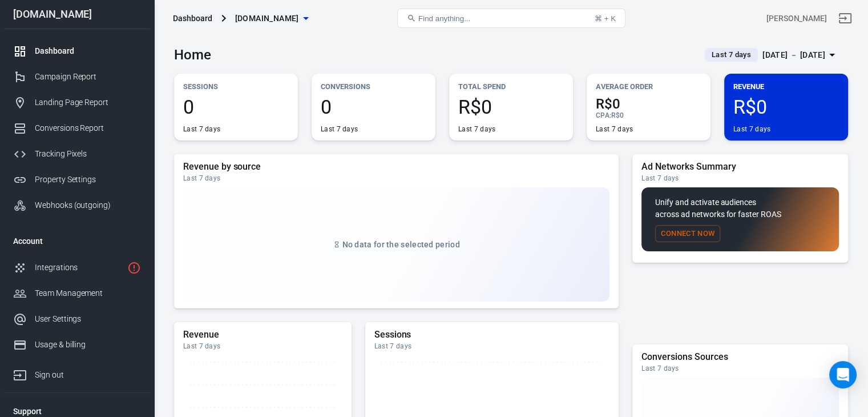 This screenshot has height=417, width=868. I want to click on p: Total Spend, so click(511, 86).